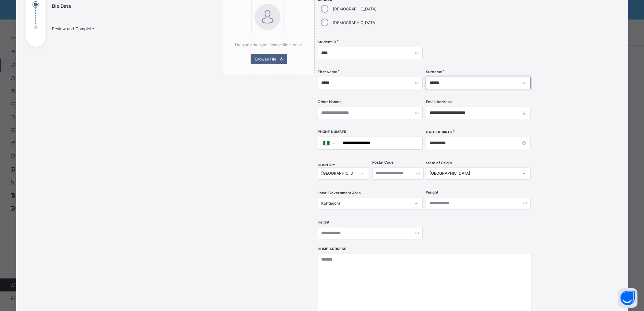 The height and width of the screenshot is (311, 644). I want to click on span: State of Origin, so click(439, 163).